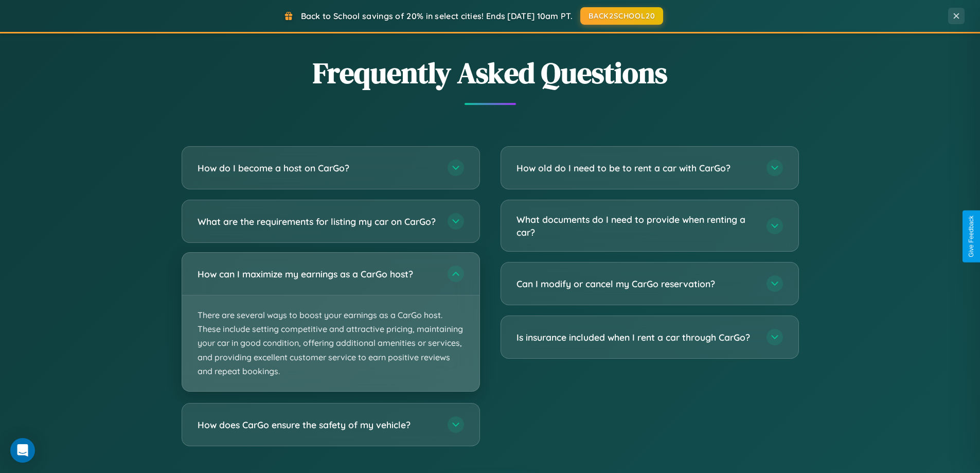 The image size is (980, 473). I want to click on h3: Can I modify or cancel my CarGo reservation?, so click(636, 283).